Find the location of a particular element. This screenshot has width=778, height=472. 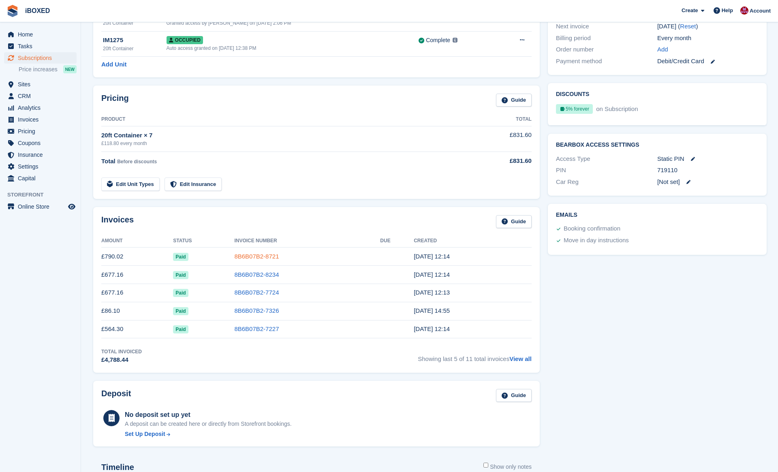

div: [Not set] is located at coordinates (708, 182).